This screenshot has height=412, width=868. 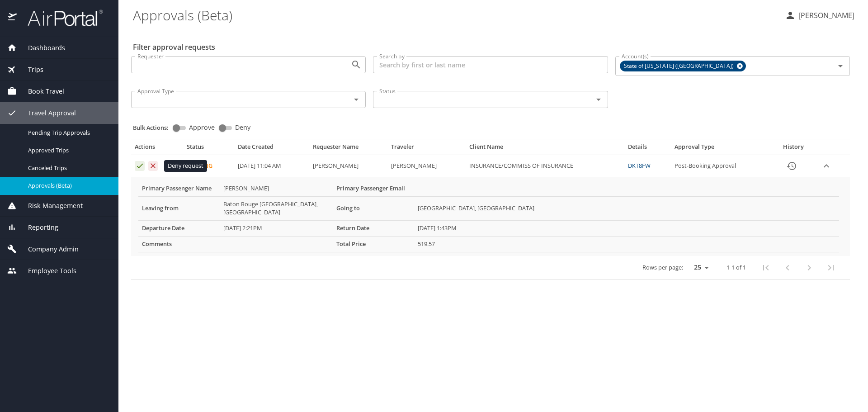 I want to click on p: Rows per page:, so click(x=663, y=267).